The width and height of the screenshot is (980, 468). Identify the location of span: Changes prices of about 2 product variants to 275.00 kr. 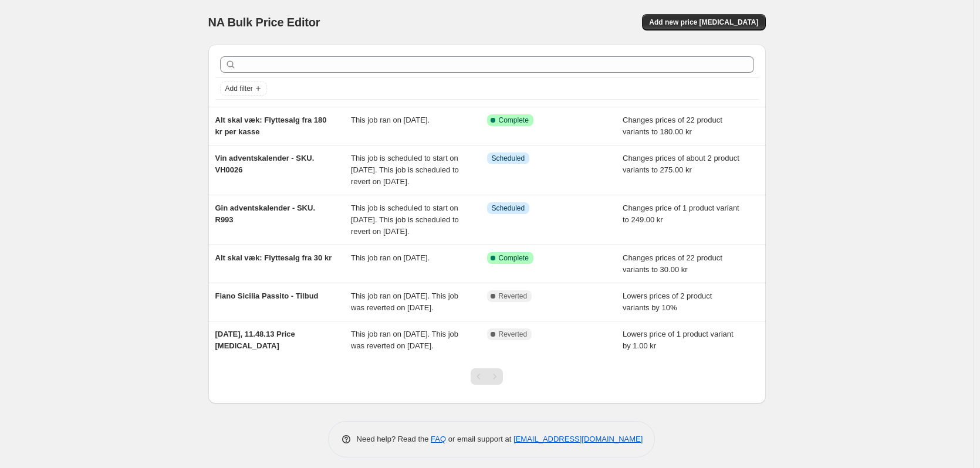
(681, 163).